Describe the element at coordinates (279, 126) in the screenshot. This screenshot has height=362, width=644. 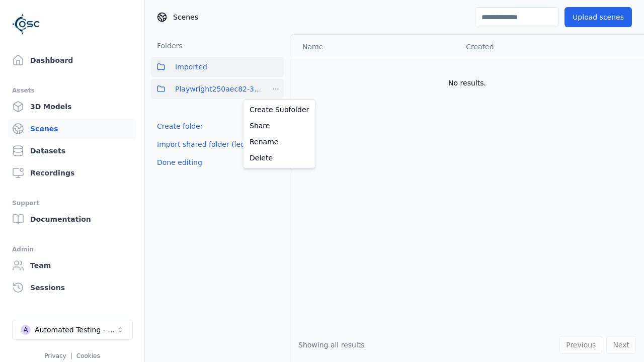
I see `a: Share` at that location.